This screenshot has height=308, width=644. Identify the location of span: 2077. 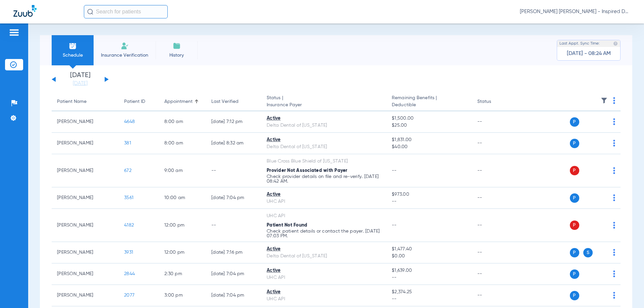
(129, 295).